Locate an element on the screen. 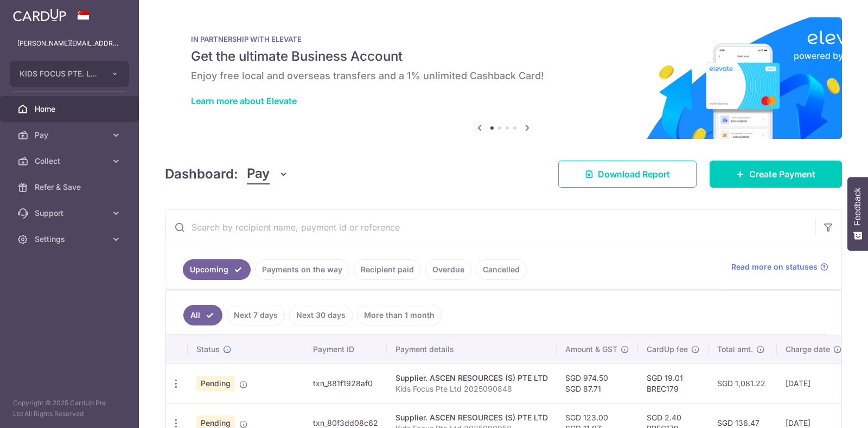  img: Renovation banner is located at coordinates (503, 78).